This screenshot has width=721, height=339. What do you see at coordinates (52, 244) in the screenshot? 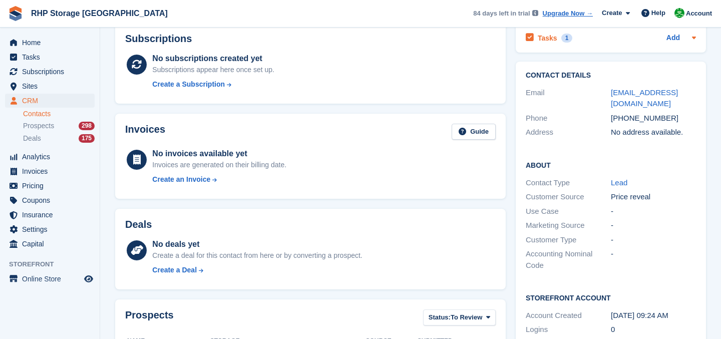
I see `span: Capital` at bounding box center [52, 244].